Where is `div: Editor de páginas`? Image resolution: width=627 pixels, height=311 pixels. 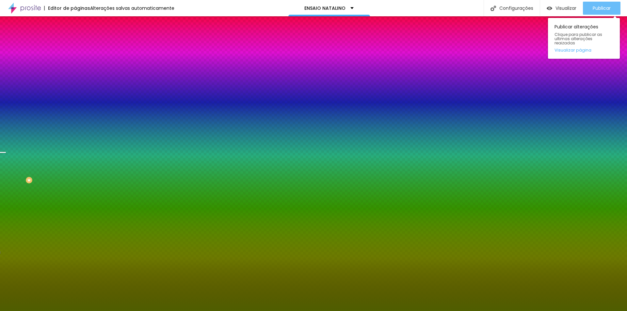
div: Editor de páginas is located at coordinates (67, 8).